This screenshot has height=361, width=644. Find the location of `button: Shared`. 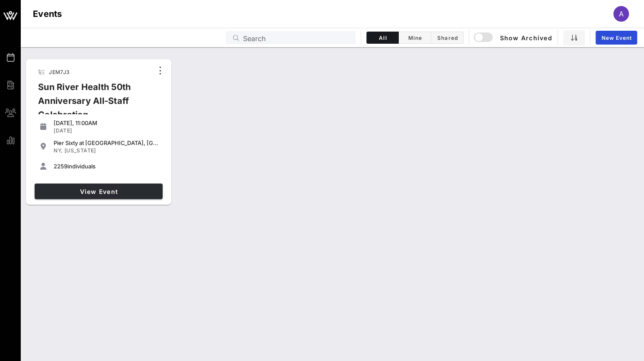

button: Shared is located at coordinates (447, 37).